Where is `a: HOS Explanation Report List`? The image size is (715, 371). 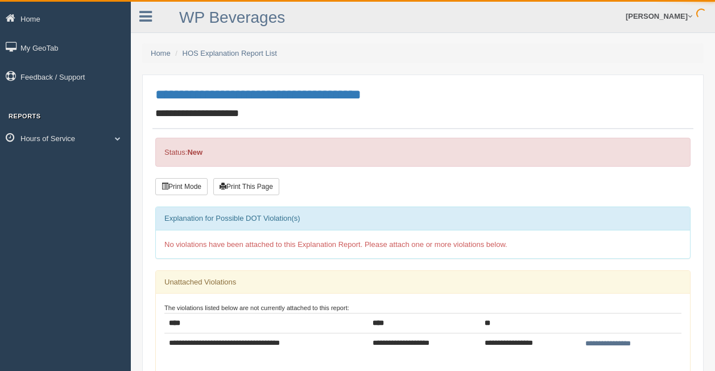
a: HOS Explanation Report List is located at coordinates (230, 53).